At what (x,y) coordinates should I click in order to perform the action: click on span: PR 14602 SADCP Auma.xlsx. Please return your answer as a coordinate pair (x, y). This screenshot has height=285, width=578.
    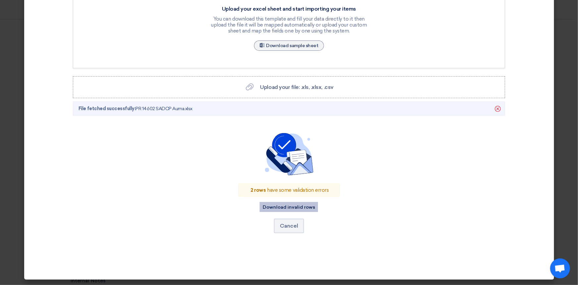
    Looking at the image, I should click on (136, 108).